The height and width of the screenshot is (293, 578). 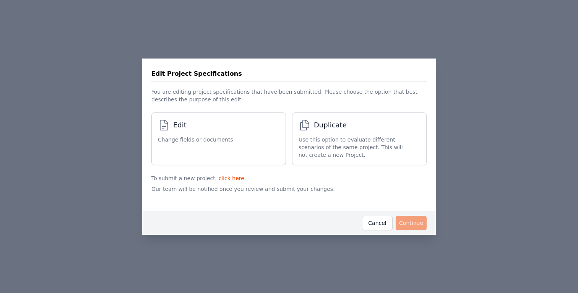 I want to click on span: Duplicate, so click(x=330, y=125).